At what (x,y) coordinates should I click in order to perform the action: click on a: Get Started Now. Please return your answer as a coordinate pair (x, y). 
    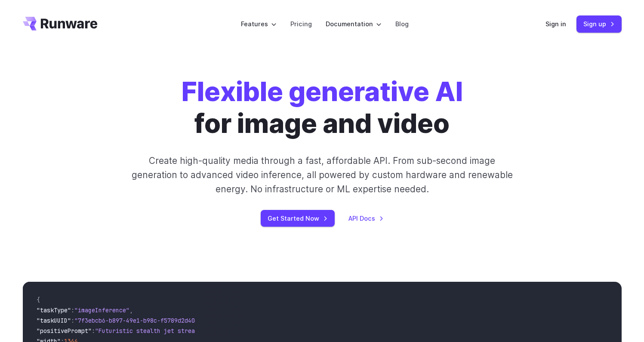
    Looking at the image, I should click on (298, 218).